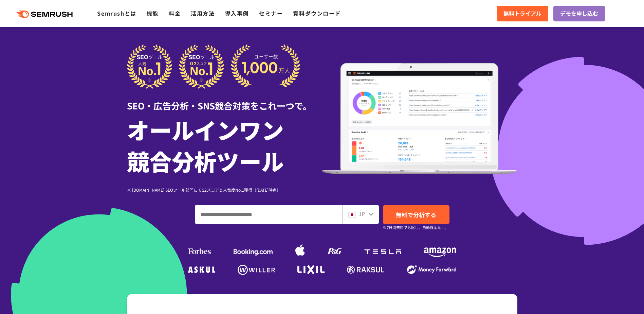 The image size is (644, 314). What do you see at coordinates (522, 14) in the screenshot?
I see `a: 無料トライアル` at bounding box center [522, 14].